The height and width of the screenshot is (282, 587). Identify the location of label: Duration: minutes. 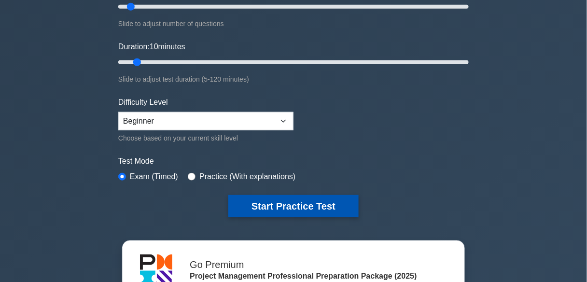
(152, 47).